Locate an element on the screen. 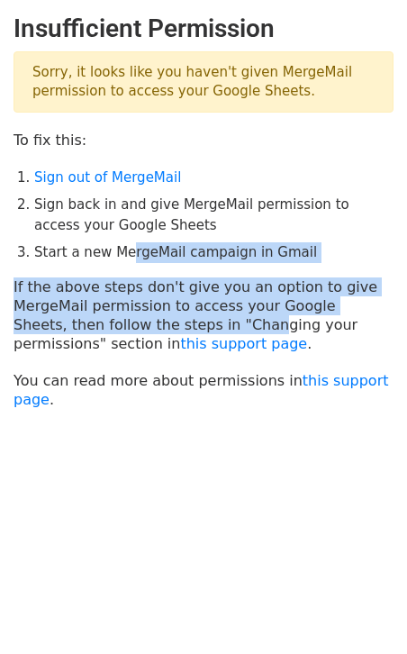 The width and height of the screenshot is (407, 654). p: You can read more about permissions in . is located at coordinates (204, 390).